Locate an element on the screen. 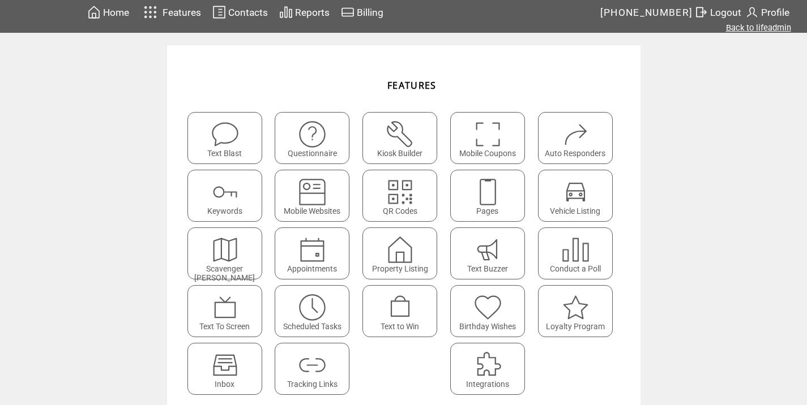 The height and width of the screenshot is (405, 807). img: profile.svg is located at coordinates (752, 12).